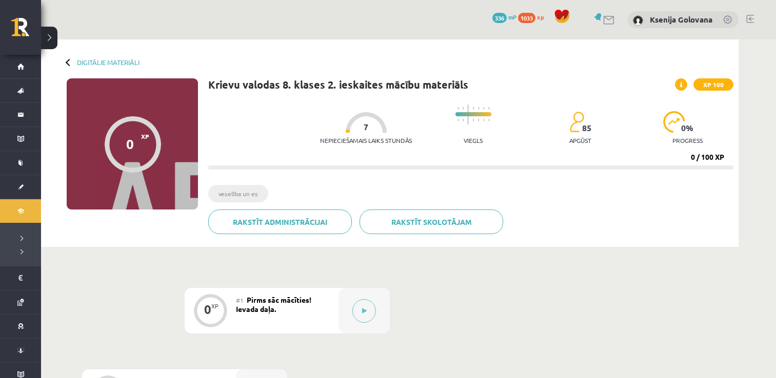 The height and width of the screenshot is (378, 776). I want to click on span: XP 100, so click(713, 85).